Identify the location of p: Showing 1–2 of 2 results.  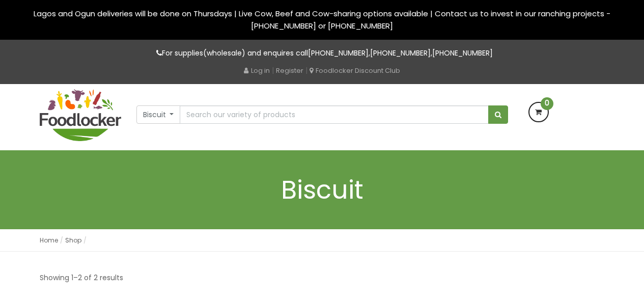
(82, 277).